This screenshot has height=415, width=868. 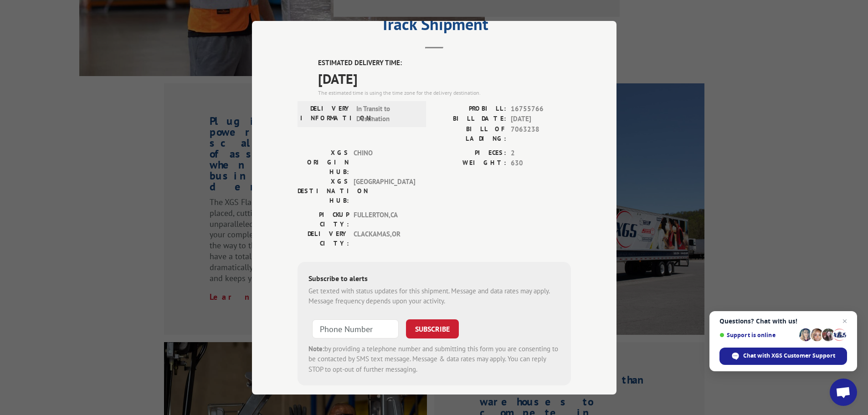 What do you see at coordinates (434, 359) in the screenshot?
I see `div: by providing a telephone number and submitting this form you are consenting to be contacted by SM...` at bounding box center [434, 359].